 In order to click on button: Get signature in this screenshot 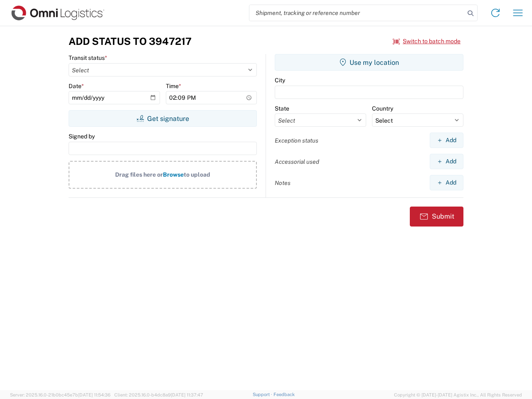, I will do `click(163, 118)`.